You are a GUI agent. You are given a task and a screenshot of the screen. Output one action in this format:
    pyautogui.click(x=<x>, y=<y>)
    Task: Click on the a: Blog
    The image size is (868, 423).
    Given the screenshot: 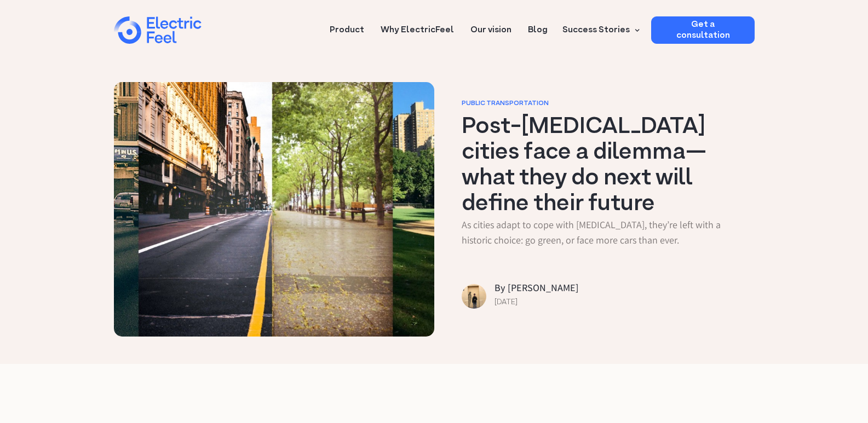 What is the action you would take?
    pyautogui.click(x=538, y=26)
    